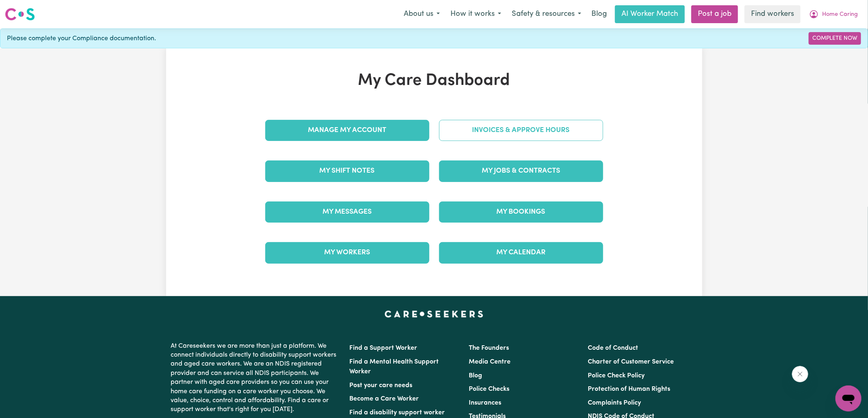 The width and height of the screenshot is (868, 418). What do you see at coordinates (383, 348) in the screenshot?
I see `a: Find a Support Worker` at bounding box center [383, 348].